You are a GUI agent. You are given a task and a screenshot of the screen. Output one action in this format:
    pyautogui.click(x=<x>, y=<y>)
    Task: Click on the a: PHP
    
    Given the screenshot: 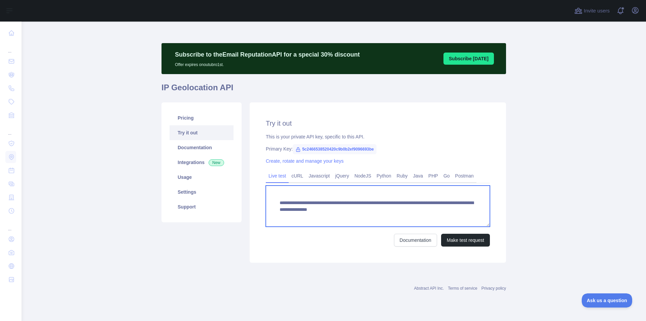 What is the action you would take?
    pyautogui.click(x=433, y=176)
    